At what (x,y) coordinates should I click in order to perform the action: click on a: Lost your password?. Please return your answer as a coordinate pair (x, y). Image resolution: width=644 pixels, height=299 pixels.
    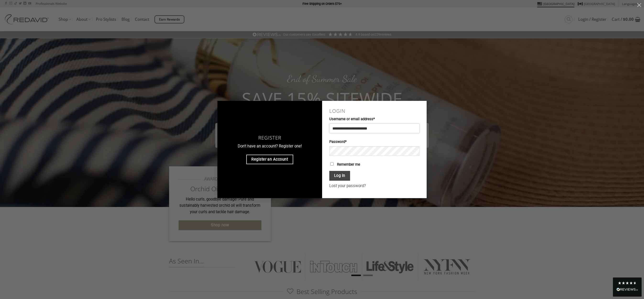
    Looking at the image, I should click on (348, 186).